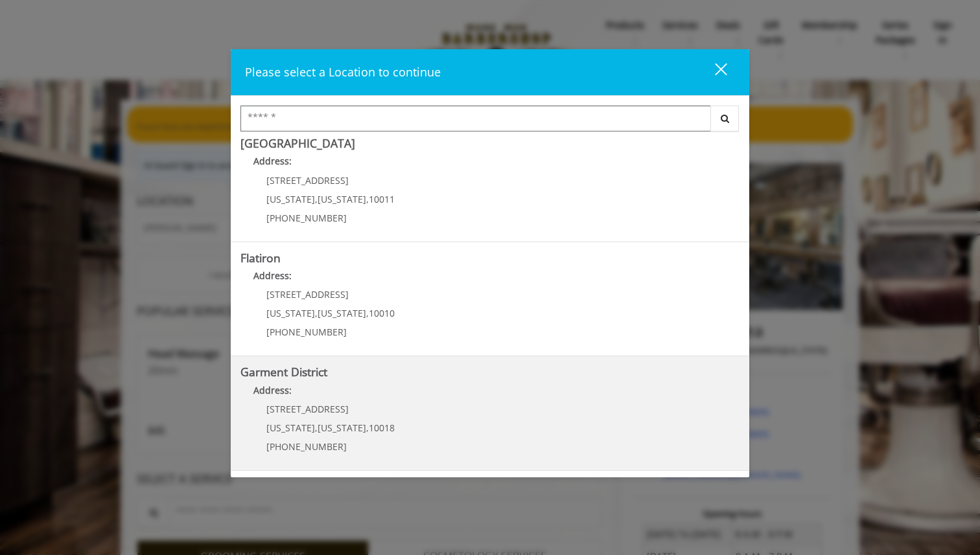  Describe the element at coordinates (261, 258) in the screenshot. I see `b: Flatiron` at that location.